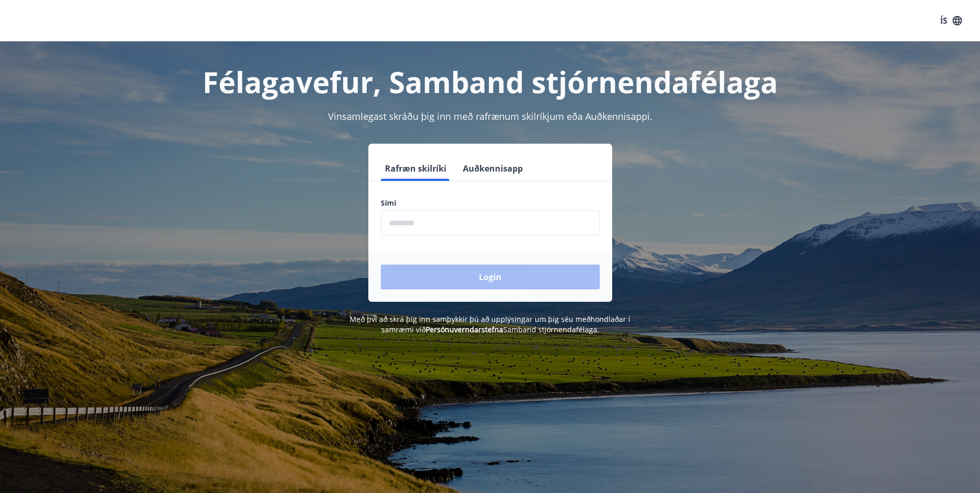 This screenshot has height=493, width=980. Describe the element at coordinates (490, 203) in the screenshot. I see `label: Sími` at that location.